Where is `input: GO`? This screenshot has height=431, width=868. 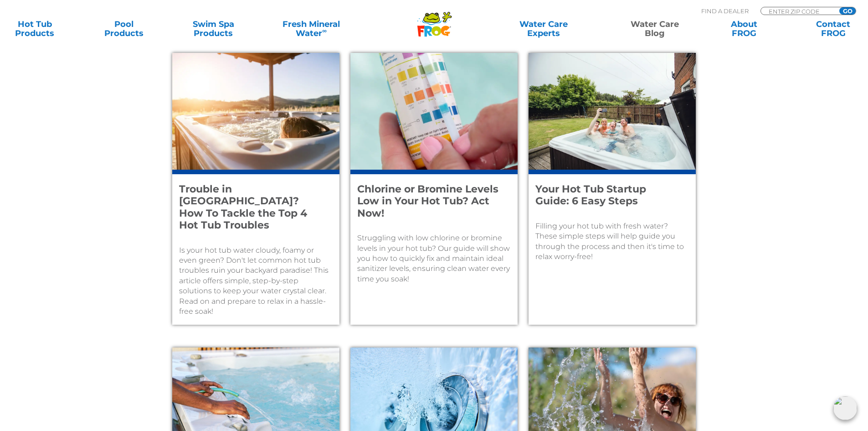
input: GO is located at coordinates (848, 11).